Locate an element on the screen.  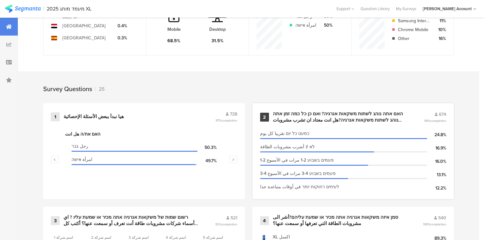
span: כמעט כל יום تقريبا كل يوم is located at coordinates (285, 133).